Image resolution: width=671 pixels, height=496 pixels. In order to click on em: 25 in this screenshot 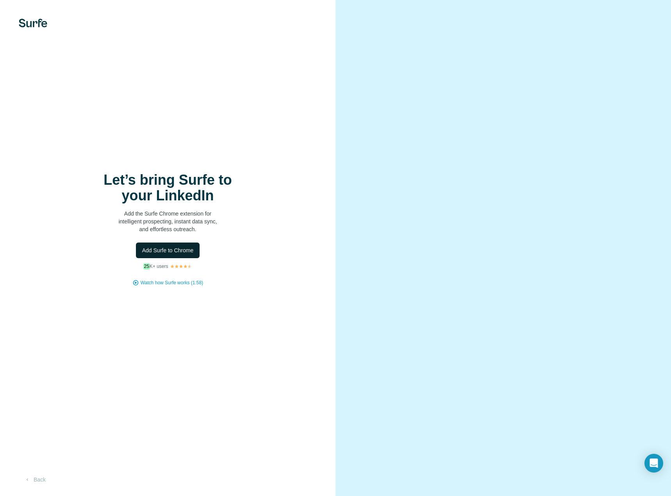, I will do `click(146, 266)`.